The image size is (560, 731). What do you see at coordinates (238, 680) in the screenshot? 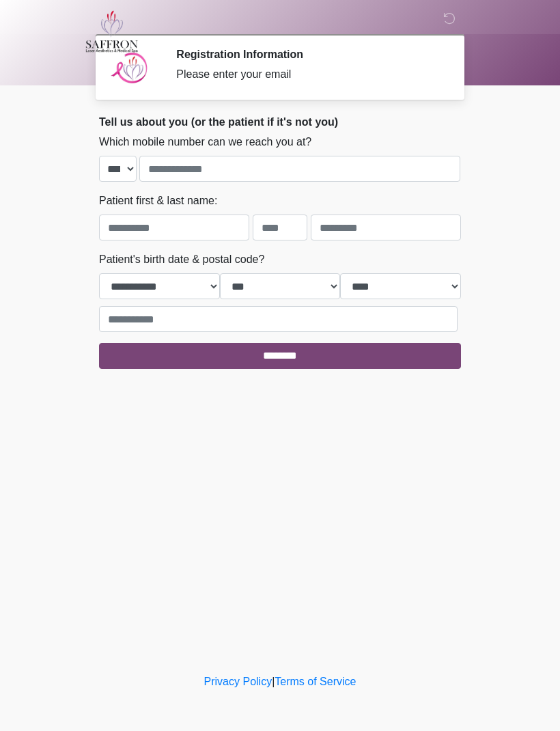
I see `a: Privacy Policy` at bounding box center [238, 680].